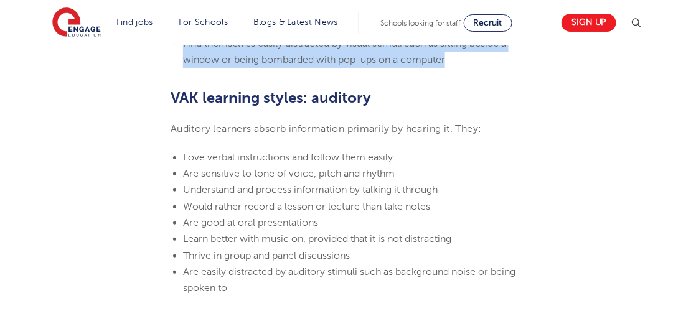 The height and width of the screenshot is (316, 696). What do you see at coordinates (288, 157) in the screenshot?
I see `span: Love verbal instructions and follow them easily` at bounding box center [288, 157].